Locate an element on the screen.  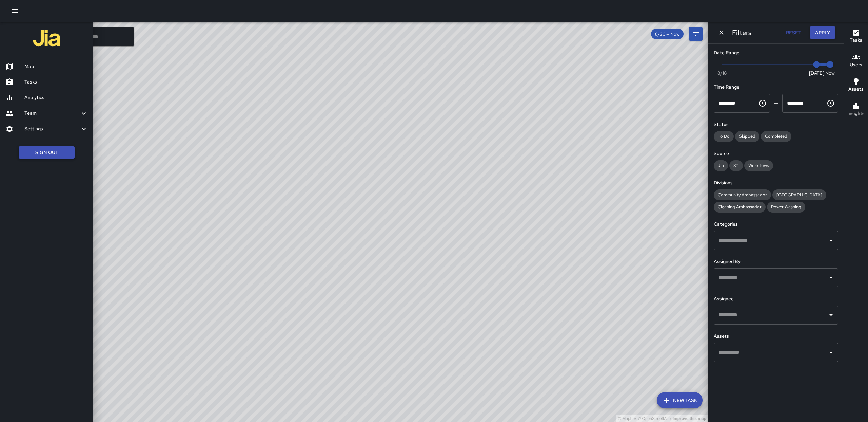
button: Dismiss is located at coordinates (722, 33).